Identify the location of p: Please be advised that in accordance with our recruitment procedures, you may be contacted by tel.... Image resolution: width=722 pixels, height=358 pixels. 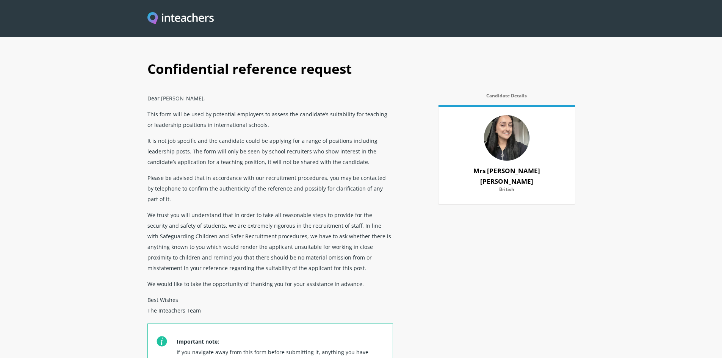
(270, 188).